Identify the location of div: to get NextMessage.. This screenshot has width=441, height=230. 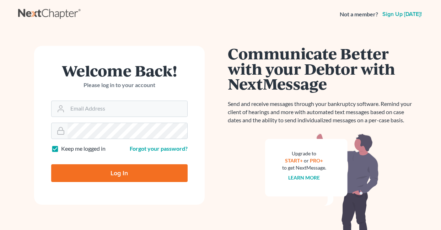
(304, 168).